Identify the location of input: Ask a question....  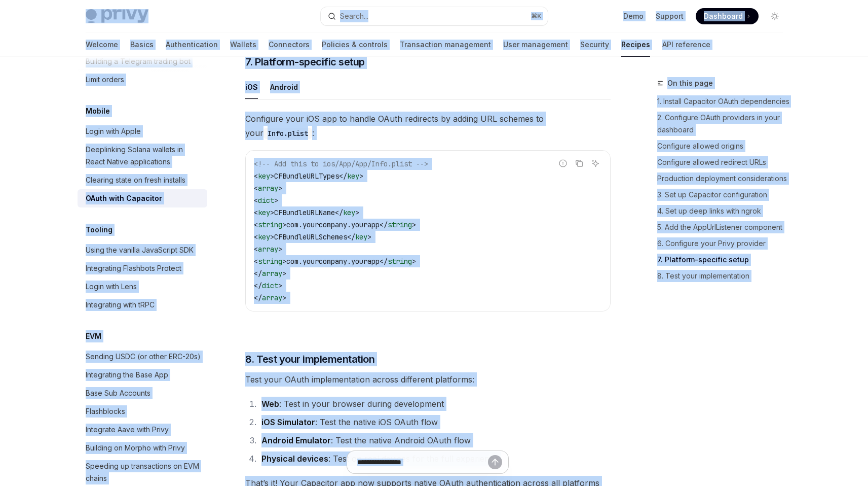
(423, 462).